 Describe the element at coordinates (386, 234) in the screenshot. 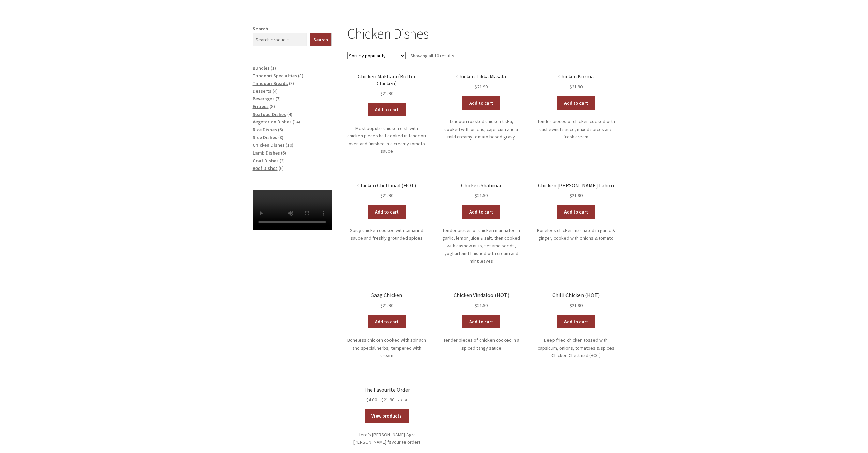

I see `p: Spicy chicken cooked with tamarind sauce and freshly grounded spices` at that location.